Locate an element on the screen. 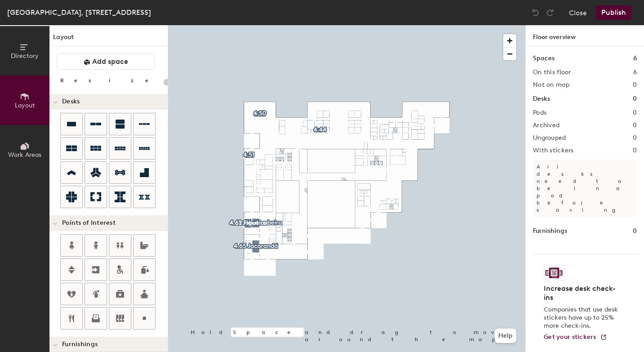 This screenshot has height=352, width=644. span: Directory is located at coordinates (25, 56).